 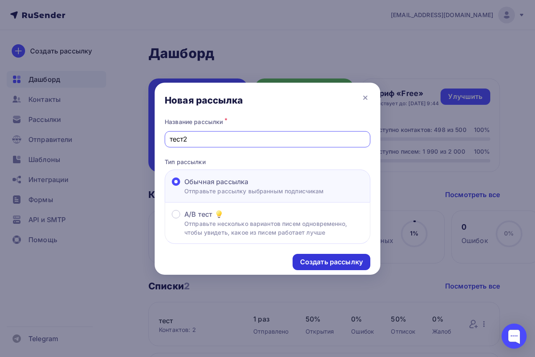 I want to click on span: A/B тест, so click(x=198, y=214).